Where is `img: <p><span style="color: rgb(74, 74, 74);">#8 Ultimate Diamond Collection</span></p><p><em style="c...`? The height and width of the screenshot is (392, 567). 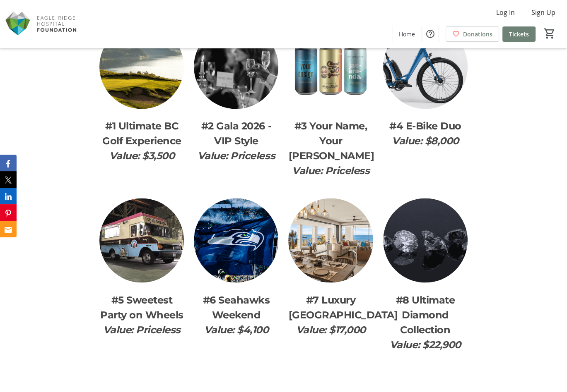
img: <p><span style="color: rgb(74, 74, 74);">#8 Ultimate Diamond Collection</span></p><p><em style="c... is located at coordinates (426, 240).